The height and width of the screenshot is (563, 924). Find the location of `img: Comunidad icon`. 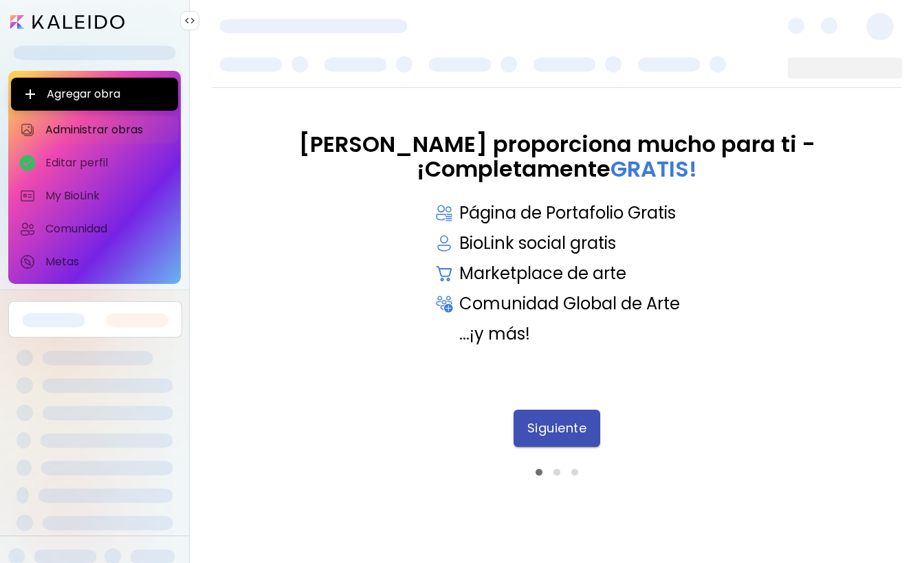

img: Comunidad icon is located at coordinates (27, 229).